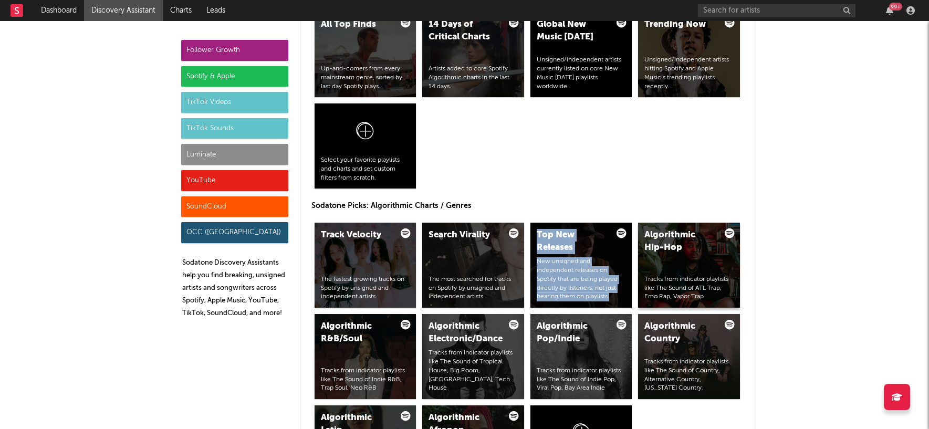  I want to click on a: Top New ReleasesNew unsigned and independent releases on Spotify that are being played directly b..., so click(581, 265).